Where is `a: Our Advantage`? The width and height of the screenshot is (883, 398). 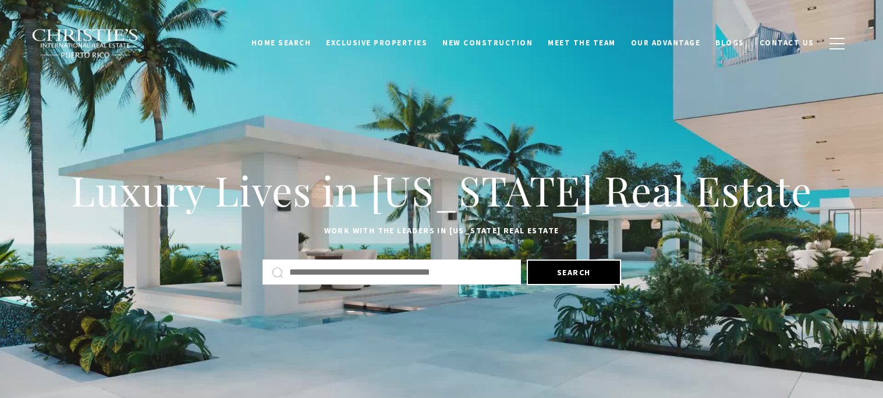
a: Our Advantage is located at coordinates (666, 43).